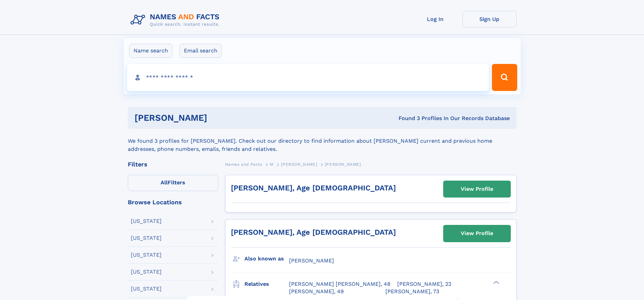  What do you see at coordinates (435, 19) in the screenshot?
I see `a: Log In` at bounding box center [435, 19].